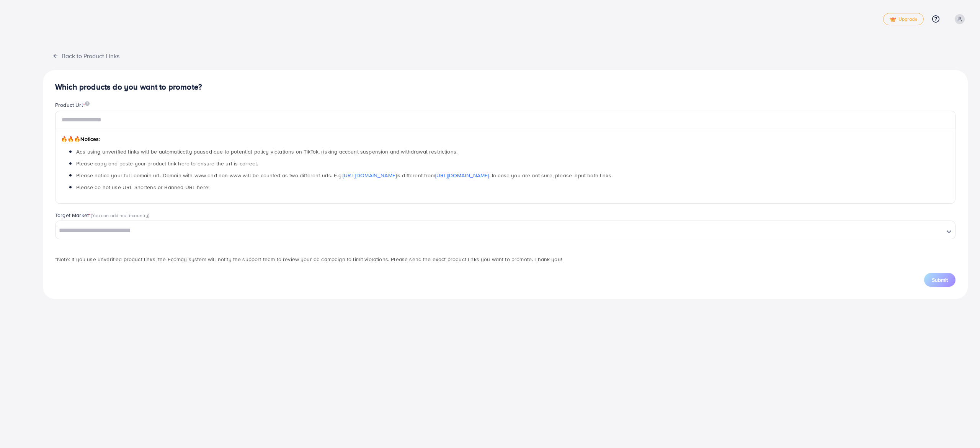  I want to click on p: *Note: If you use unverified product links, the Ecomdy system will notify the support team to rev..., so click(505, 260).